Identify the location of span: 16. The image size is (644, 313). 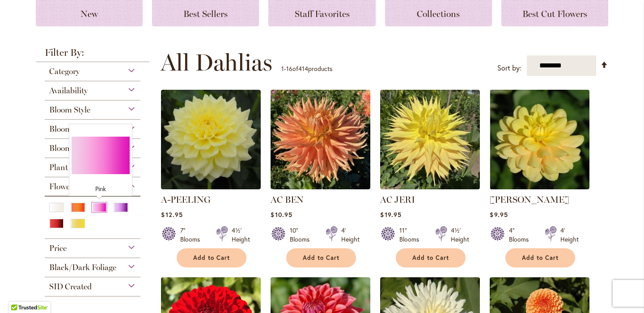
(290, 68).